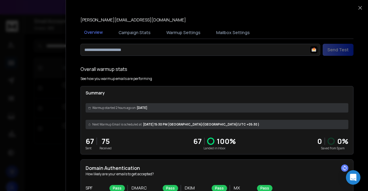  Describe the element at coordinates (197, 188) in the screenshot. I see `h3: DKIM` at that location.